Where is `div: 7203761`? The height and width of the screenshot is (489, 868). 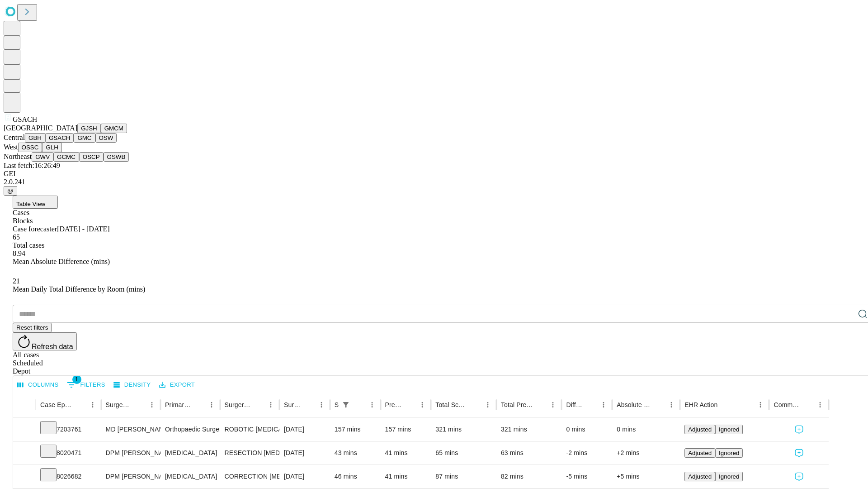 div: 7203761 is located at coordinates (68, 429).